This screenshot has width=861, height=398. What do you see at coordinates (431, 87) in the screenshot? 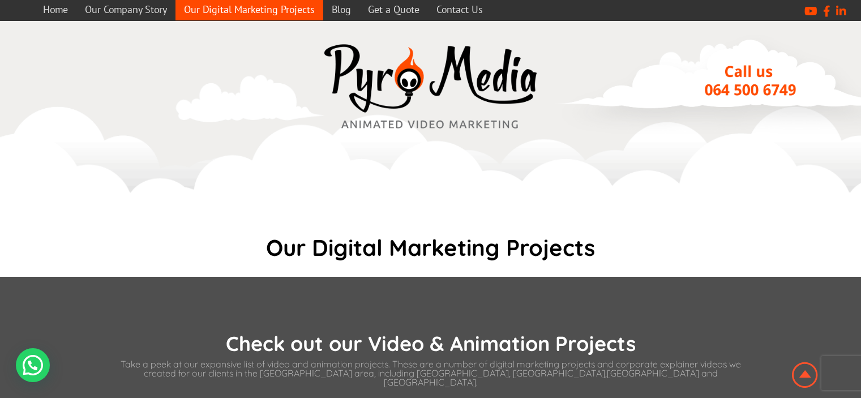
I see `img: video marketing media company westville durban logo` at bounding box center [431, 87].